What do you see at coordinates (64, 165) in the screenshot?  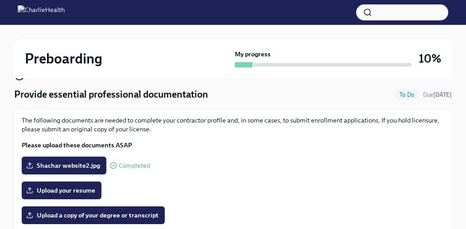 I see `span: Shachar website2.jpg` at bounding box center [64, 165].